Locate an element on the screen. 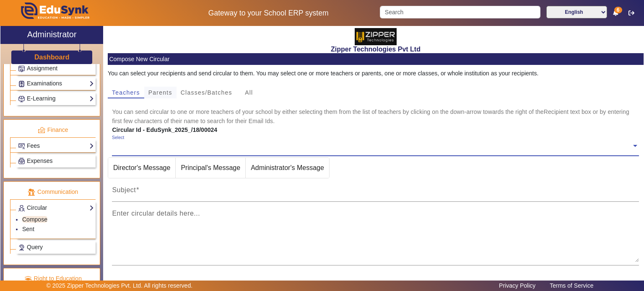 This screenshot has width=644, height=291. a: Administrator is located at coordinates (51, 35).